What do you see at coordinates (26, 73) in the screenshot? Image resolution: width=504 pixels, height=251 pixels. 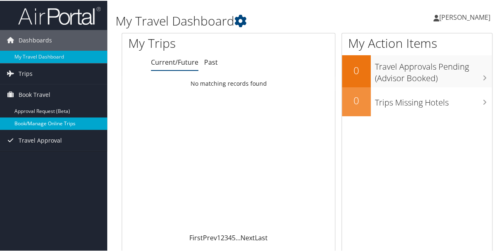 I see `span: Trips` at bounding box center [26, 73].